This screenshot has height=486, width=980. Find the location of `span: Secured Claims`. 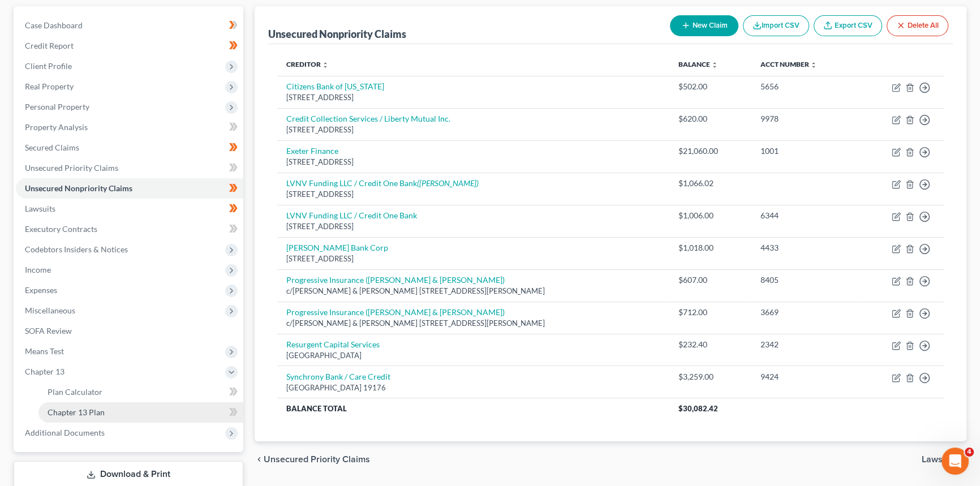

span: Secured Claims is located at coordinates (52, 147).